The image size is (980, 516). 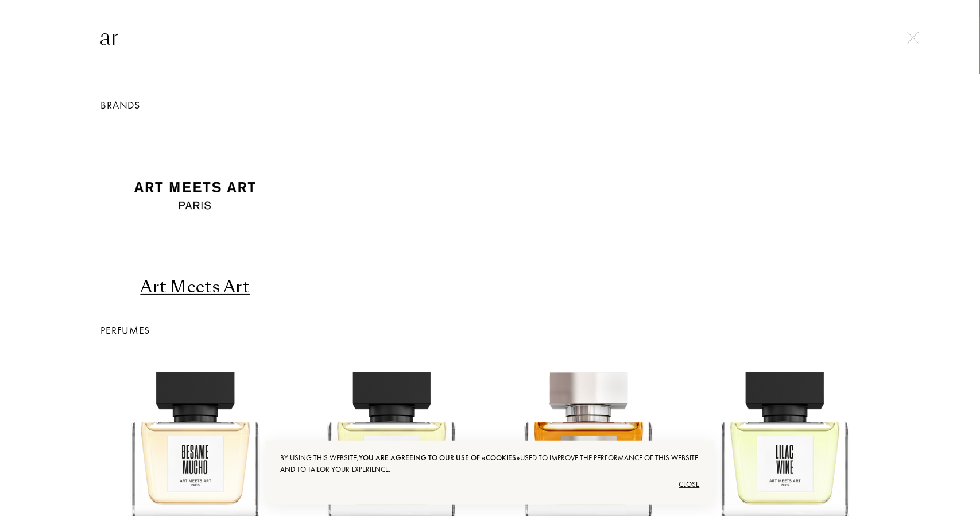 I want to click on img: cross.svg, so click(x=912, y=37).